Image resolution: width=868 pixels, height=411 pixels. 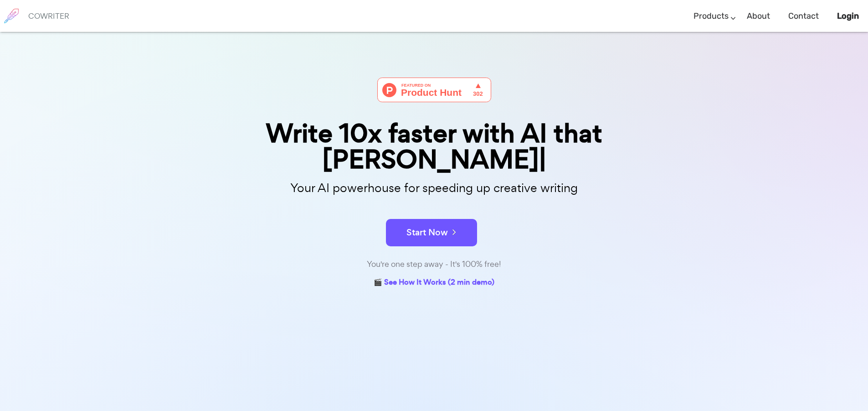 What do you see at coordinates (434, 188) in the screenshot?
I see `p: Your AI powerhouse for speeding up creative writing` at bounding box center [434, 188].